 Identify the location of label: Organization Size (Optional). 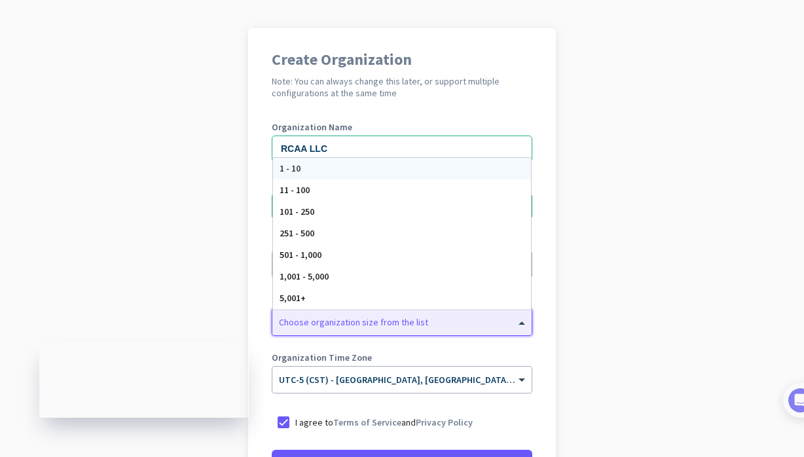
(402, 300).